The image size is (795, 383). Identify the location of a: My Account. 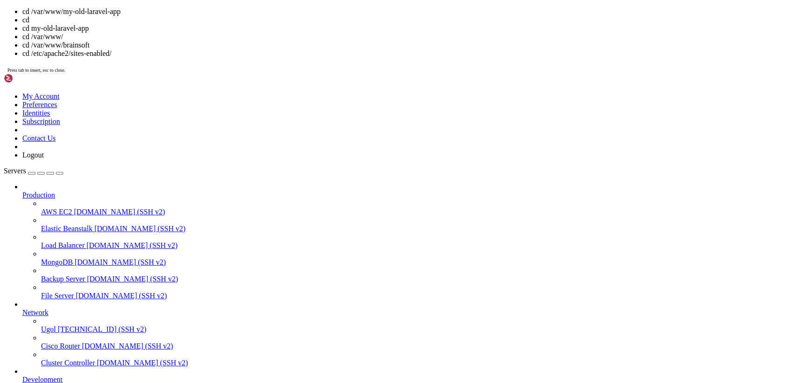
(41, 96).